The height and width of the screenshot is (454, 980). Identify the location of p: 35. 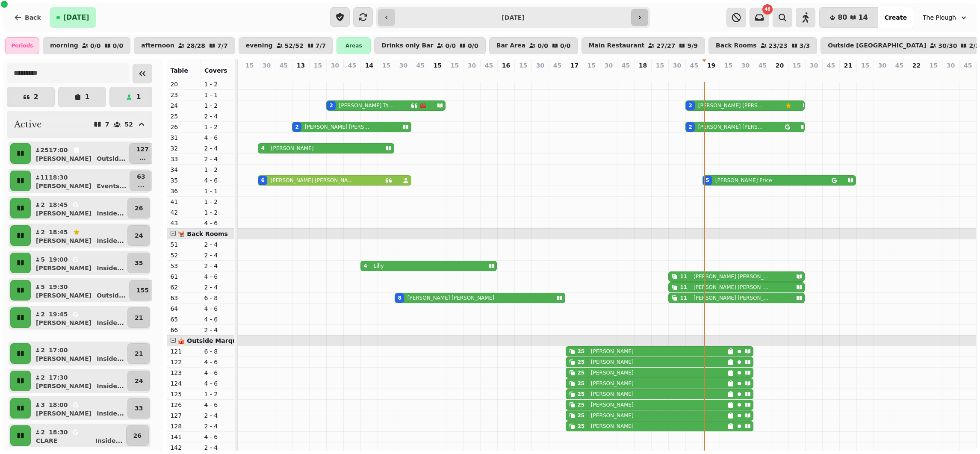
(183, 180).